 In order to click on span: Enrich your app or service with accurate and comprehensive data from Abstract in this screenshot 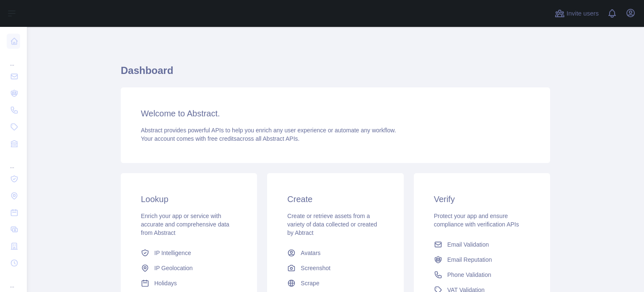, I will do `click(185, 224)`.